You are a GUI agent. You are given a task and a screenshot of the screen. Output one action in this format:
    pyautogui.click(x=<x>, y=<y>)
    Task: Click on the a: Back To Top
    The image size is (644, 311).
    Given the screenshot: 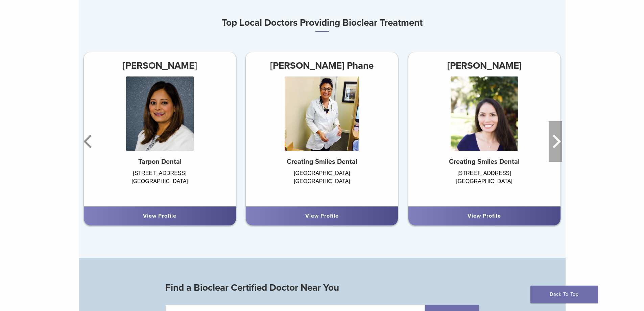 What is the action you would take?
    pyautogui.click(x=564, y=294)
    